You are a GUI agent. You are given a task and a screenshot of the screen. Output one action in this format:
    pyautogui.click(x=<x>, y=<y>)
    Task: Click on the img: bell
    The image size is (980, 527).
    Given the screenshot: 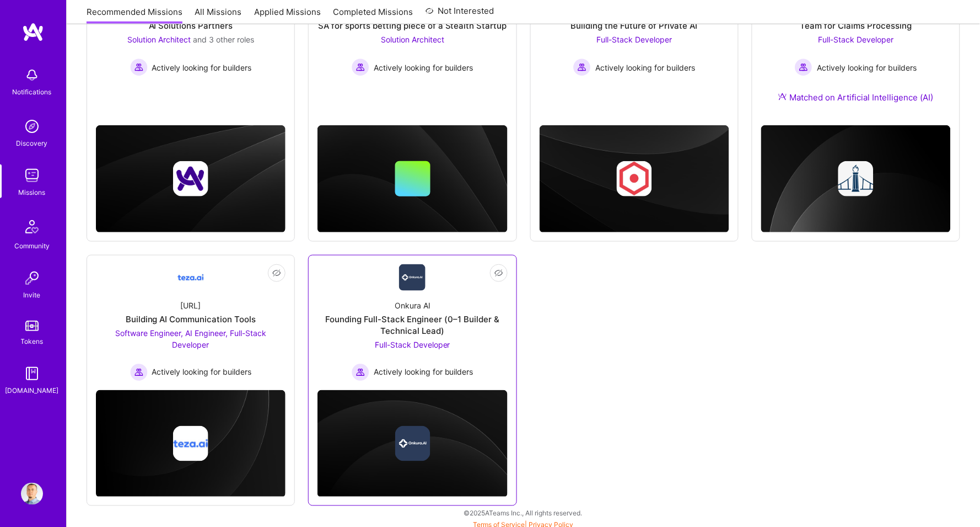 What is the action you would take?
    pyautogui.click(x=32, y=75)
    